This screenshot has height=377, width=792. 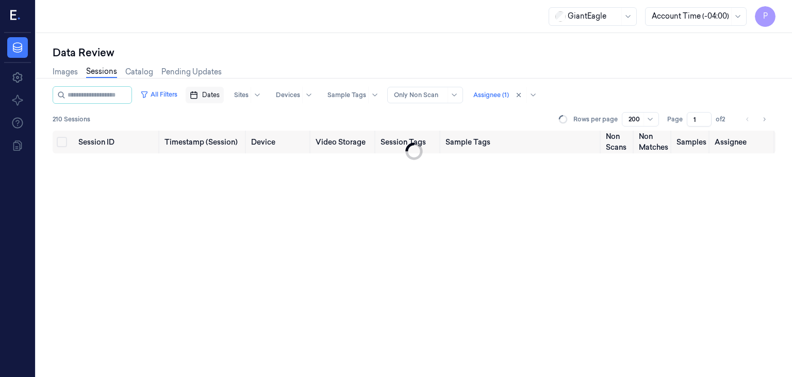 I want to click on span: Dates, so click(x=211, y=95).